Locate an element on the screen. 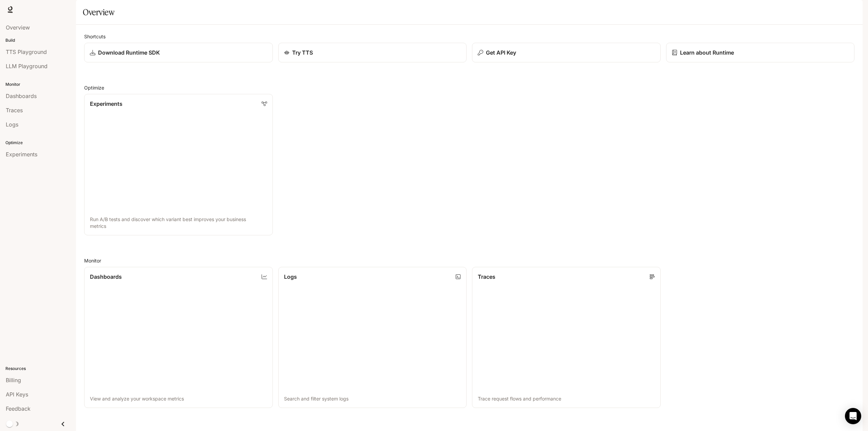 The height and width of the screenshot is (431, 868). a: Download Runtime SDK is located at coordinates (178, 53).